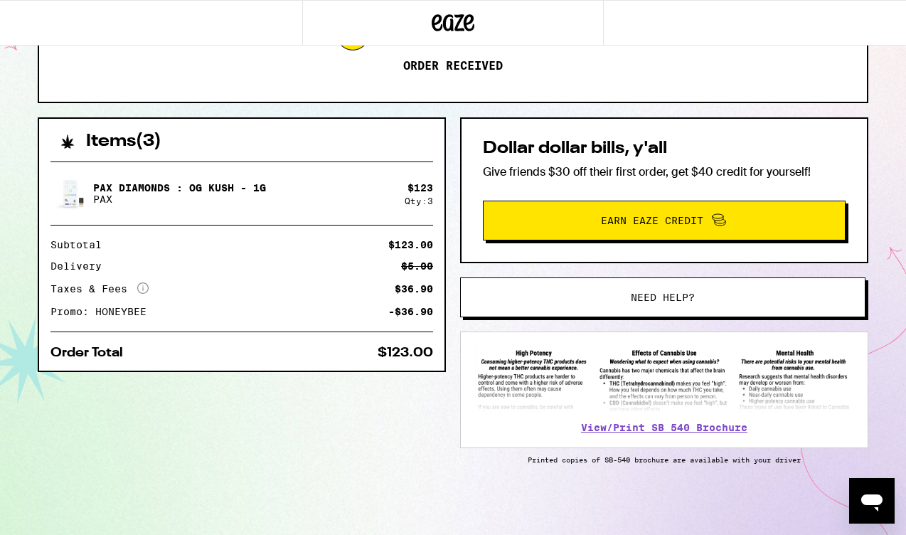  Describe the element at coordinates (100, 289) in the screenshot. I see `div: Taxes & Fees` at that location.